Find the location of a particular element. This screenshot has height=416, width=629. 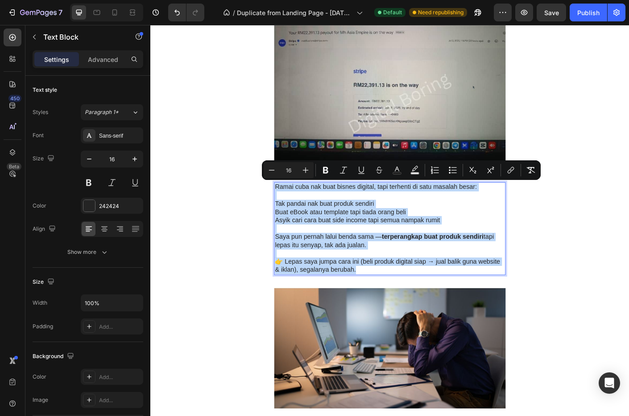

p: Buat eBook atau template tapi tiada orang beli is located at coordinates (267, 210).